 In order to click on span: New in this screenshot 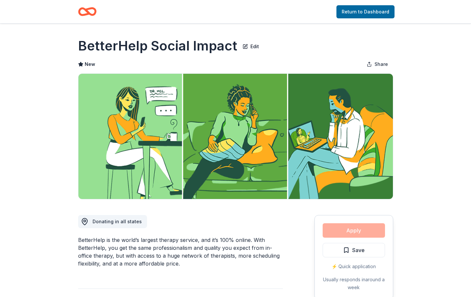, I will do `click(90, 64)`.